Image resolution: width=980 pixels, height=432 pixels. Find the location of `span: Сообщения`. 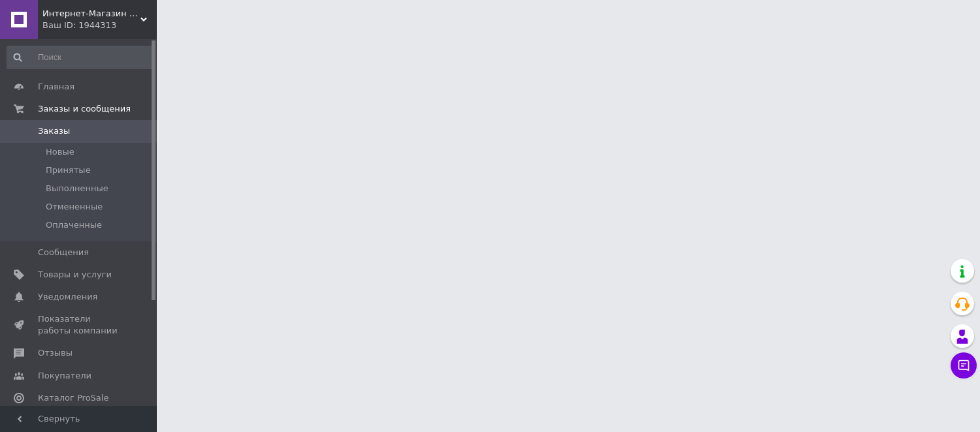

span: Сообщения is located at coordinates (64, 253).